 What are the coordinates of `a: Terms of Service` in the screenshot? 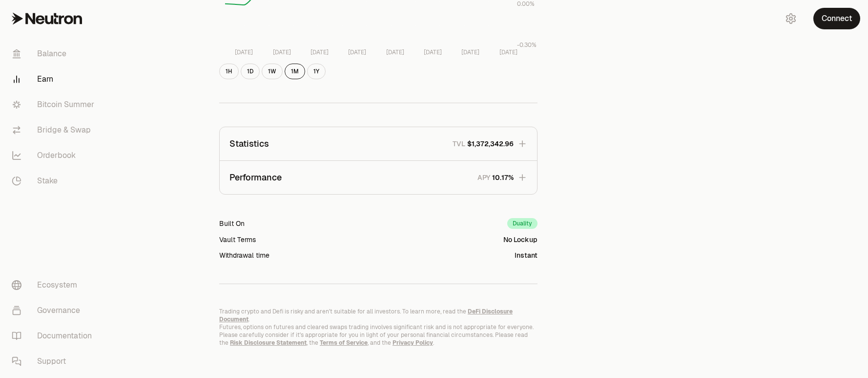 It's located at (344, 342).